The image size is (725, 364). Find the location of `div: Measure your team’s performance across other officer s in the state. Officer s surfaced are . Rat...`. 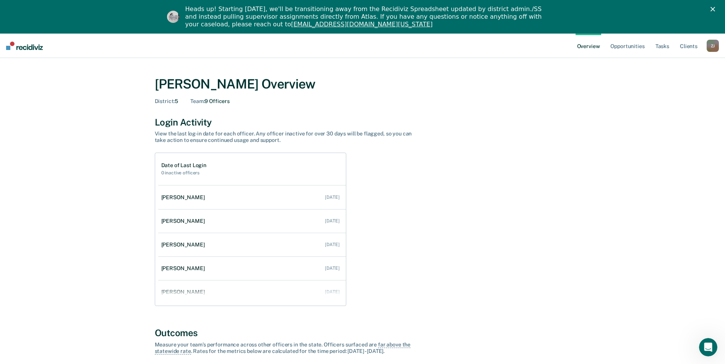

div: Measure your team’s performance across other officer s in the state. Officer s surfaced are . Rat... is located at coordinates (288, 348).